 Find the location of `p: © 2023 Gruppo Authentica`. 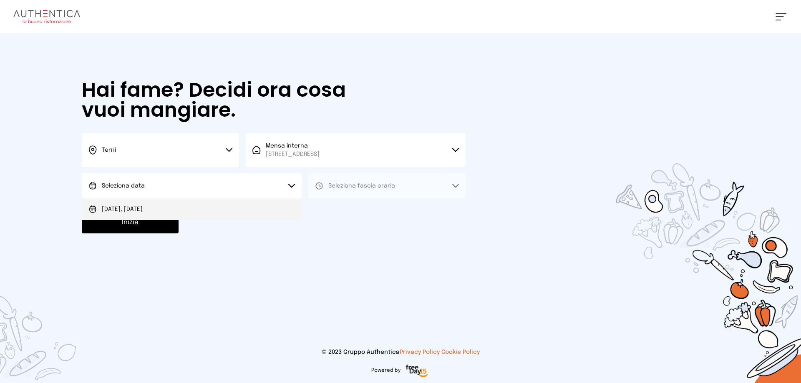

p: © 2023 Gruppo Authentica is located at coordinates (400, 352).